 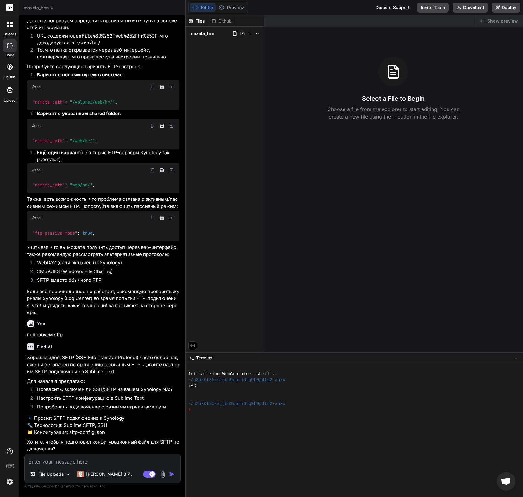 What do you see at coordinates (197, 21) in the screenshot?
I see `div: Files` at bounding box center [197, 21].